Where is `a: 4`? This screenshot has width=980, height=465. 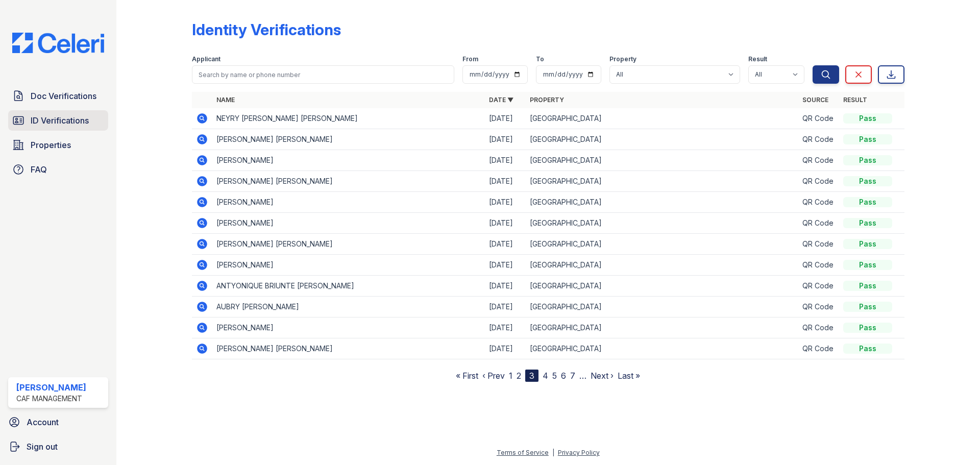 a: 4 is located at coordinates (545, 376).